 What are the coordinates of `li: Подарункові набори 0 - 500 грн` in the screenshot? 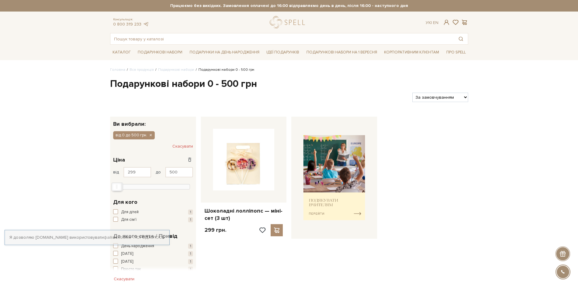 It's located at (224, 70).